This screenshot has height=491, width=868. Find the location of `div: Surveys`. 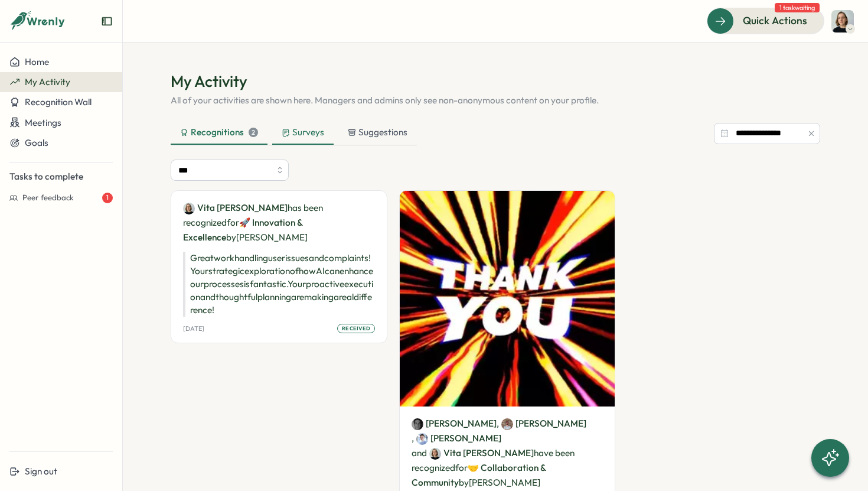

div: Surveys is located at coordinates (302, 133).